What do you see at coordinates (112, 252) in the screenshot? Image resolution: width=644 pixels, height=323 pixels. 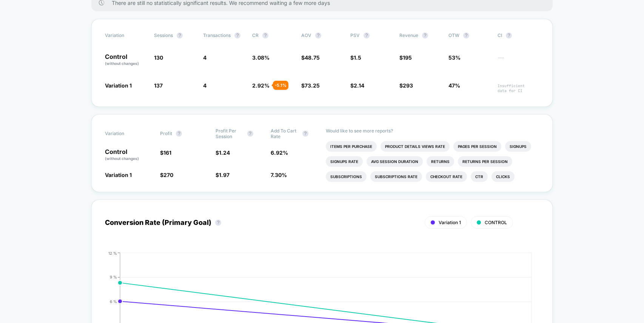 I see `tspan: 12 %` at bounding box center [112, 252].